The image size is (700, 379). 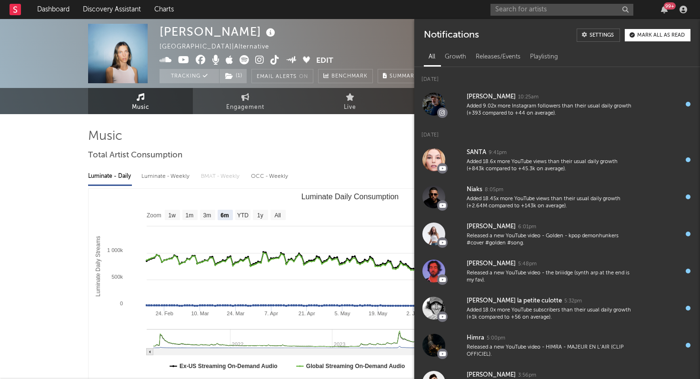 What do you see at coordinates (245, 101) in the screenshot?
I see `a: Engagement` at bounding box center [245, 101].